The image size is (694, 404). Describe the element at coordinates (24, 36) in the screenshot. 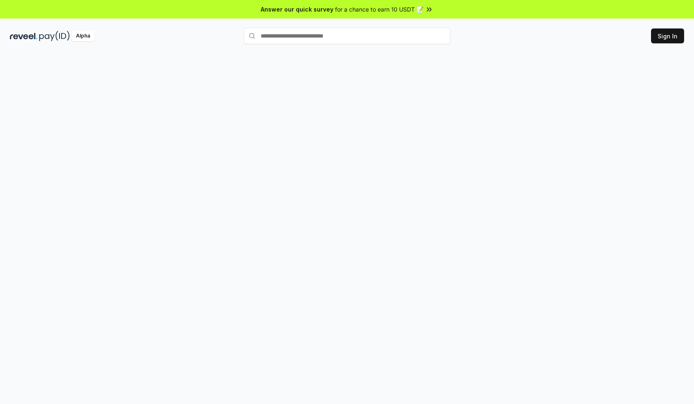

I see `img: reveel_dark` at that location.